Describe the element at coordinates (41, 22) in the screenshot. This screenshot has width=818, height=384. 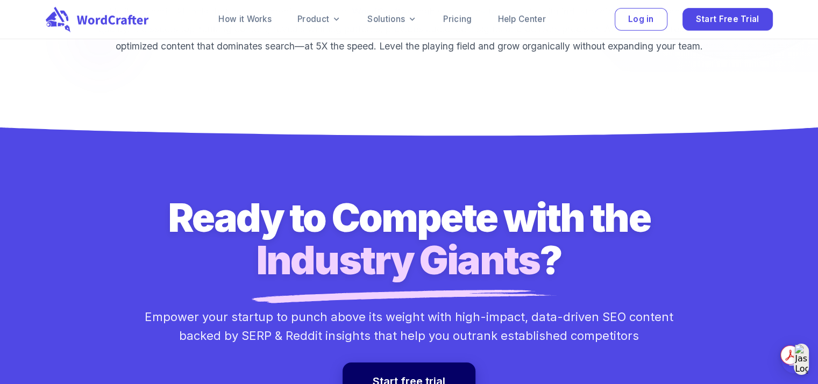
I see `div: v 4.0.25` at that location.